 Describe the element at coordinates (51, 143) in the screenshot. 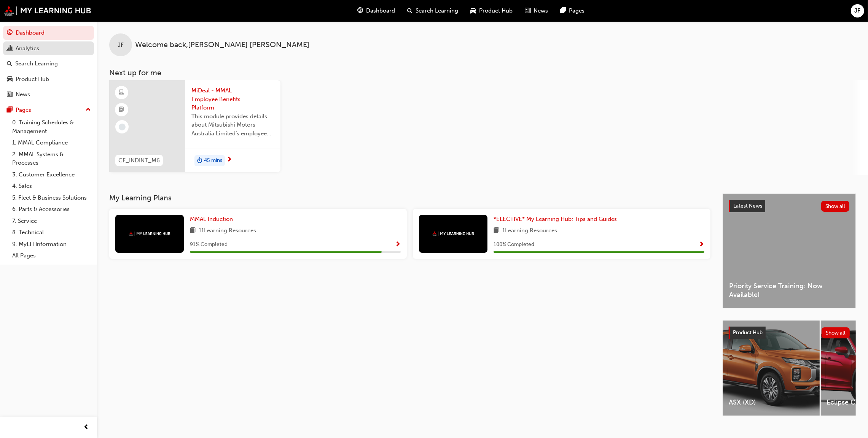

I see `a: 1. MMAL Compliance` at that location.